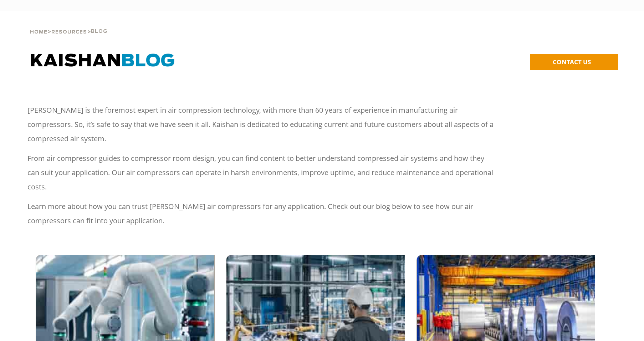  I want to click on p: From air compressor guides to compressor room design, you can find content to better understand c..., so click(261, 173).